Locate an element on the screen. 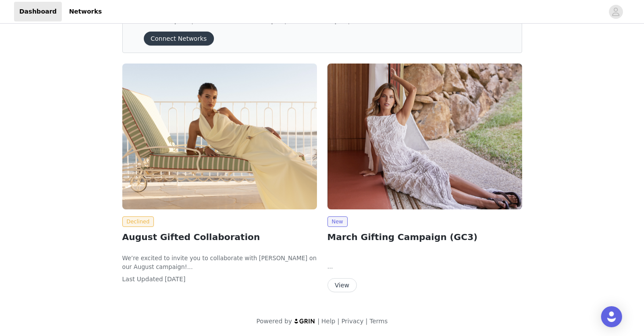 This screenshot has width=644, height=336. img: logo is located at coordinates (305, 321).